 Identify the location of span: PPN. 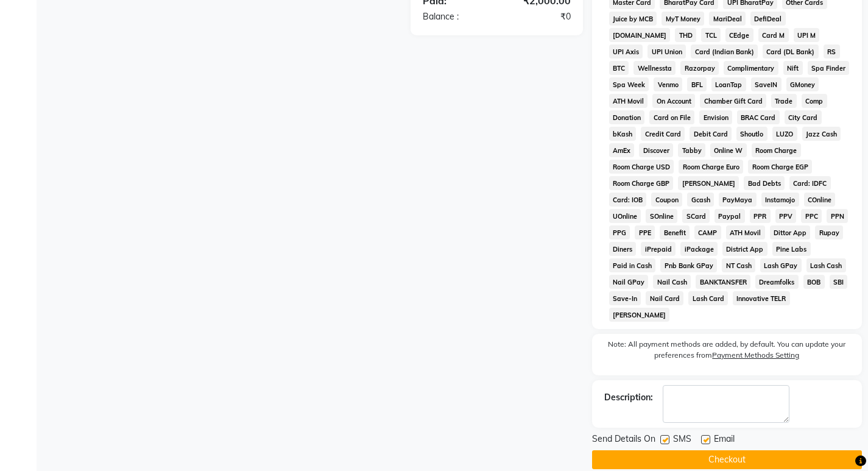
(837, 216).